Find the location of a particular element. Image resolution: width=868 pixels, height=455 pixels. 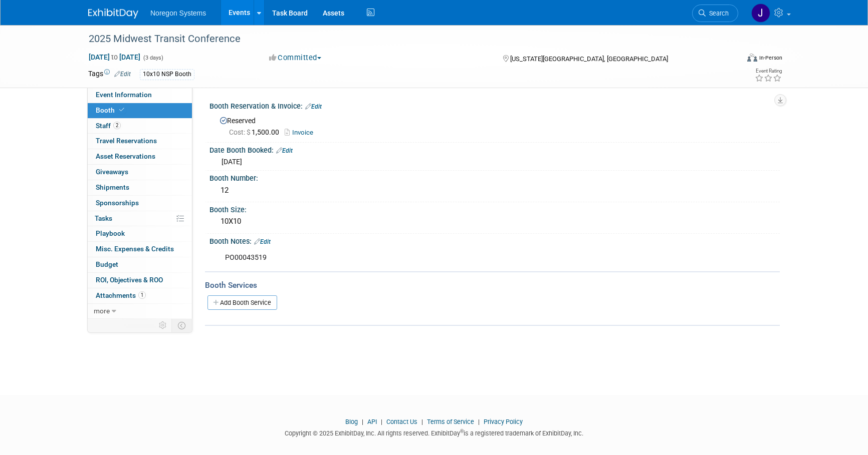

a: ROI, Objectives & ROO is located at coordinates (140, 281).